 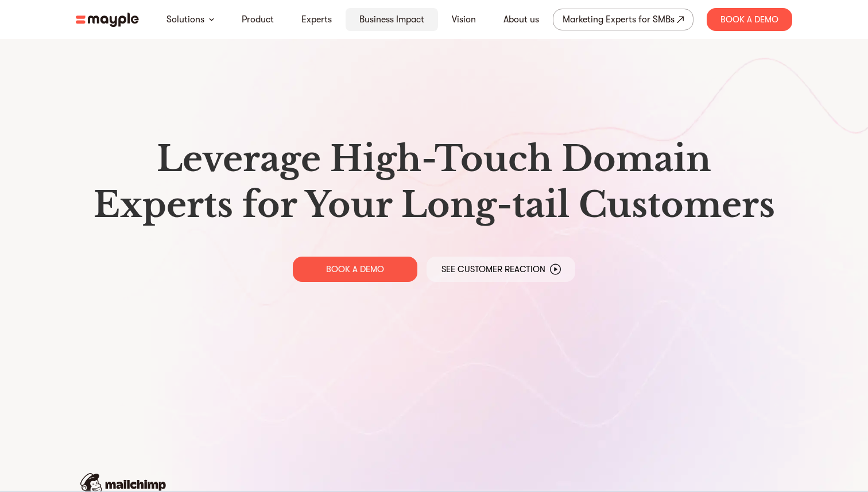 I want to click on a: Marketing Experts for SMBs, so click(x=623, y=20).